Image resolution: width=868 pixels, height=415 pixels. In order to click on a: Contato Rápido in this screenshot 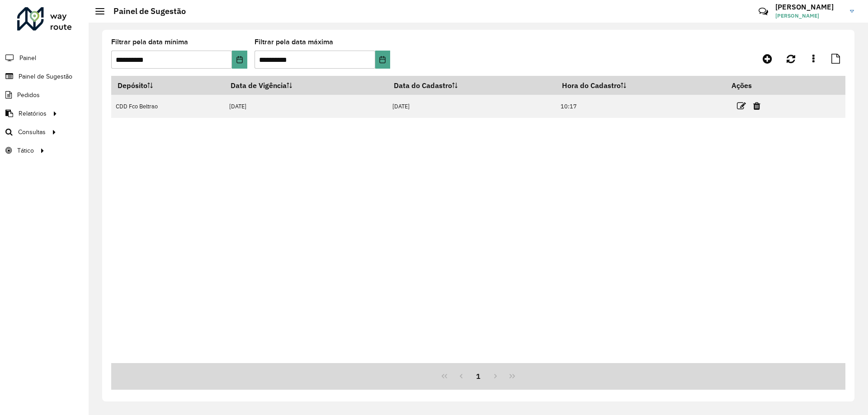, I will do `click(763, 11)`.